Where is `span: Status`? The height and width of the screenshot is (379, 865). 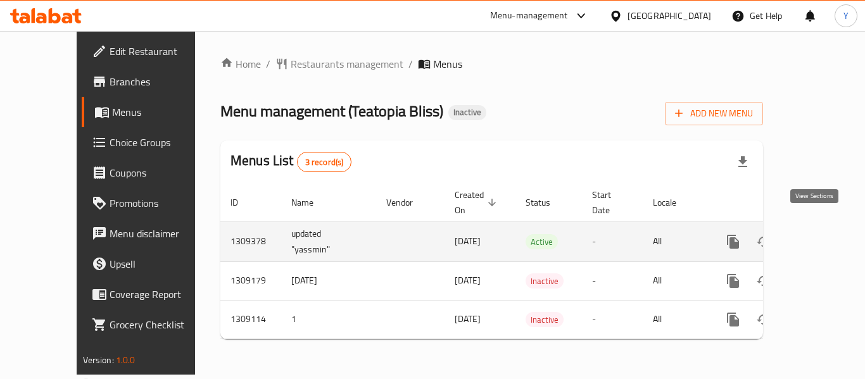
span: Status is located at coordinates (546, 203).